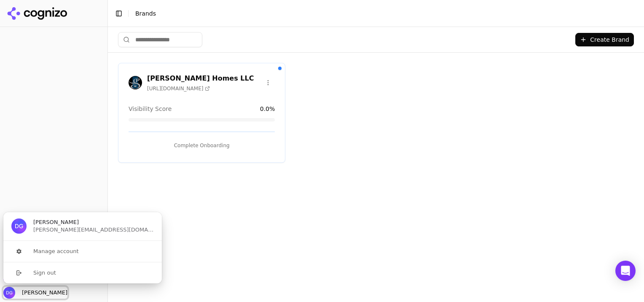  Describe the element at coordinates (604, 40) in the screenshot. I see `button: Create Brand` at that location.